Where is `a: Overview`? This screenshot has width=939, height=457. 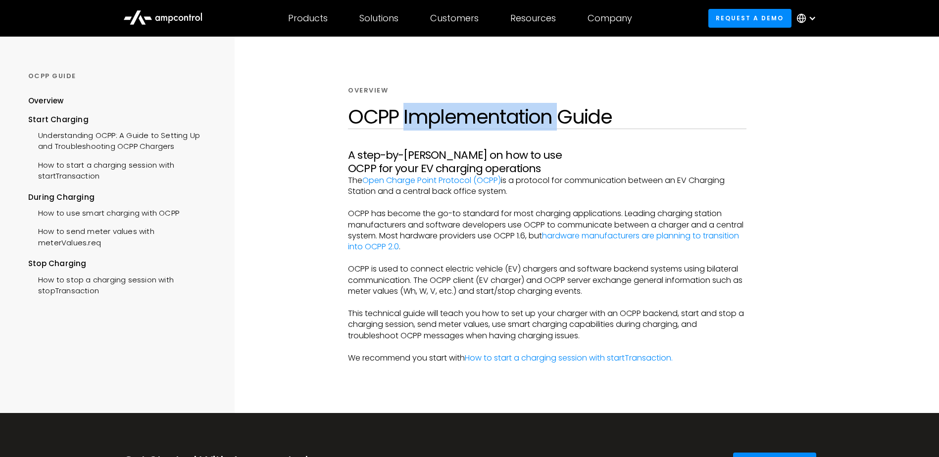
a: Overview is located at coordinates (46, 105).